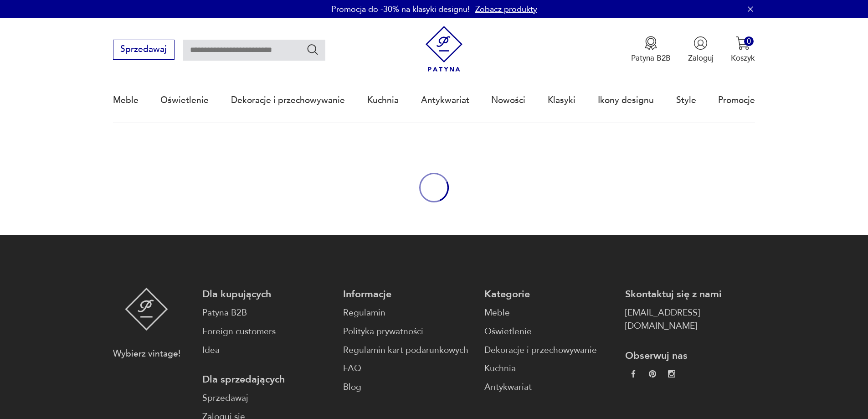 Image resolution: width=868 pixels, height=419 pixels. I want to click on a: Polityka prywatności, so click(408, 331).